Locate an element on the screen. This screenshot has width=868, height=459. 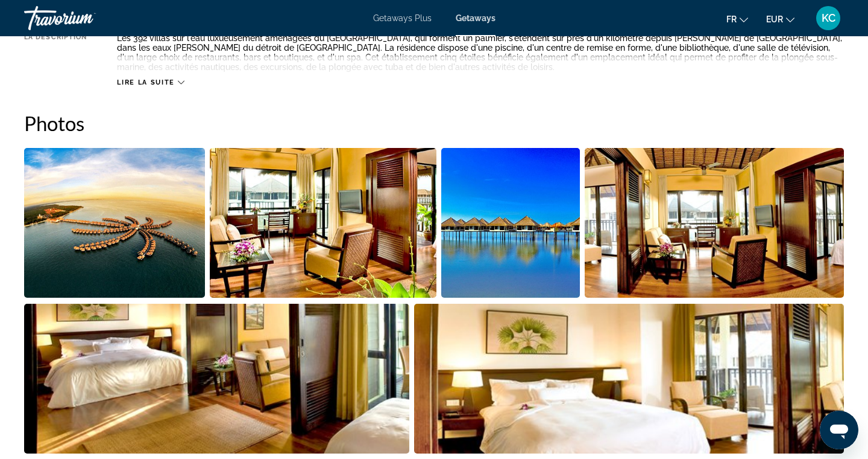
a: Travorium is located at coordinates (84, 18).